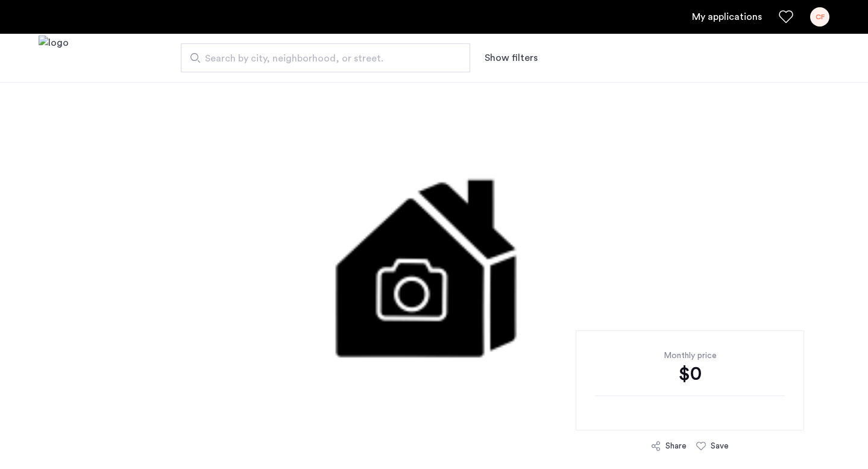 This screenshot has height=469, width=868. I want to click on div: Share, so click(676, 446).